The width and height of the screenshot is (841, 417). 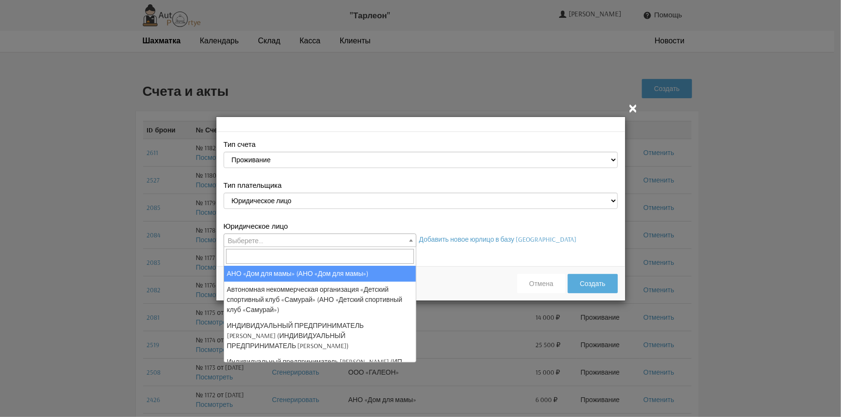 I want to click on span: Выберете..., so click(x=245, y=241).